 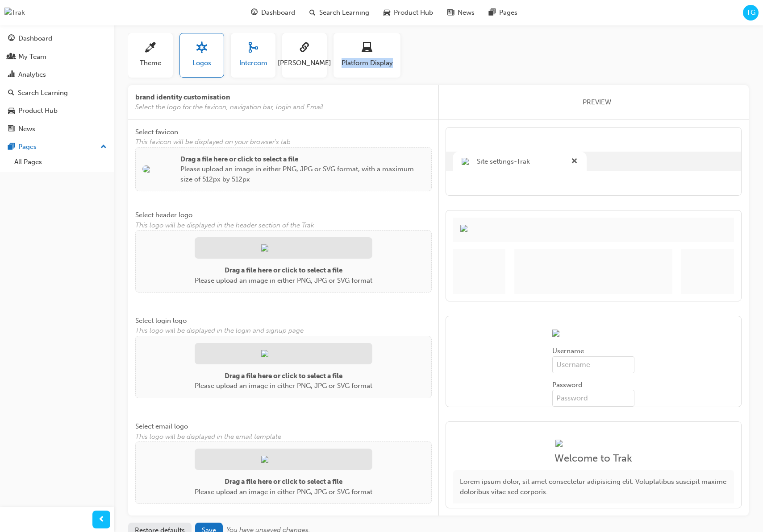 What do you see at coordinates (151, 63) in the screenshot?
I see `span: Theme` at bounding box center [151, 63].